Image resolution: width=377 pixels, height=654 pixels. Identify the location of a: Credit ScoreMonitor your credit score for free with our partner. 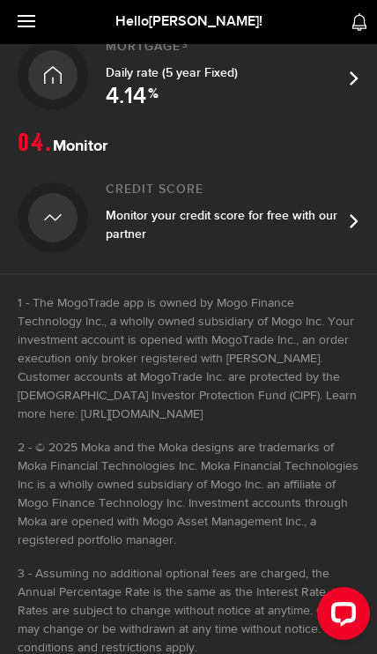
(189, 218).